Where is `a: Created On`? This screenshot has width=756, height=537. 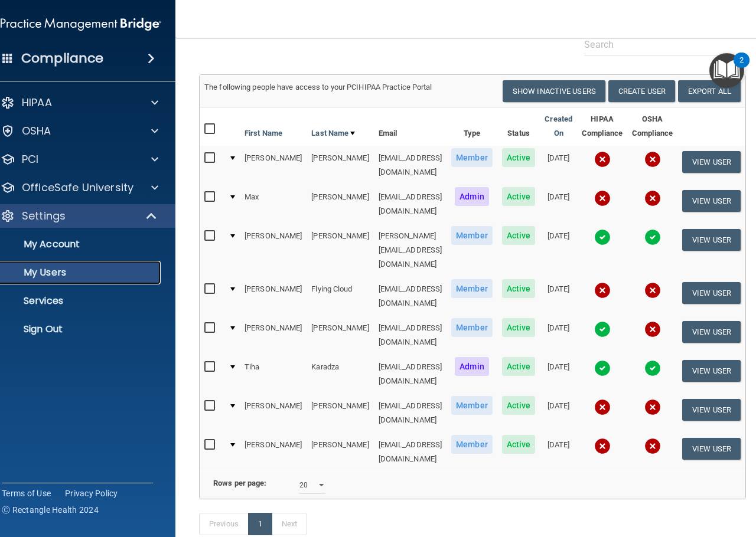 a: Created On is located at coordinates (558, 126).